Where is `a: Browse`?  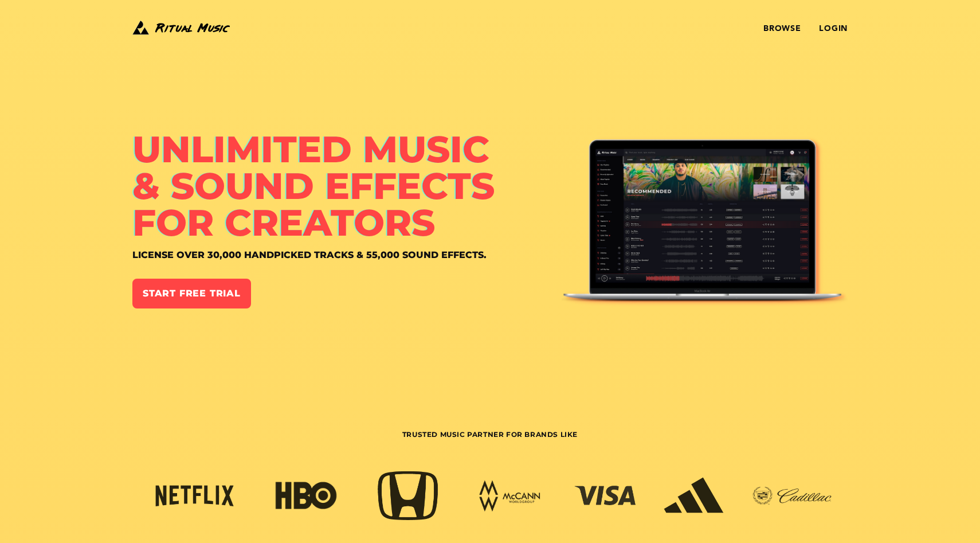 a: Browse is located at coordinates (782, 28).